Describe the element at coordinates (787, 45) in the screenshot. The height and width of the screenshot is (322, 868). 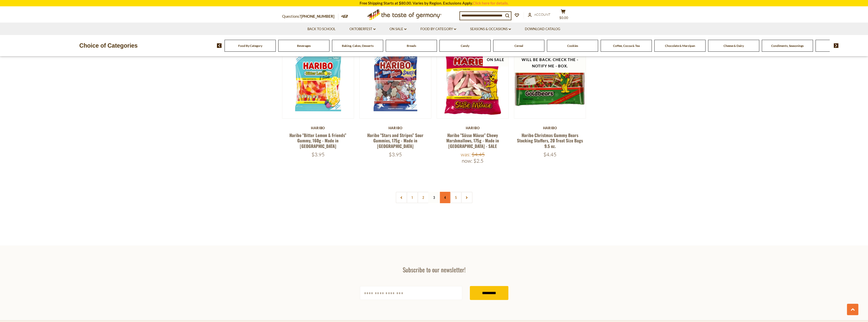
I see `a: Condiments, Seasonings` at that location.